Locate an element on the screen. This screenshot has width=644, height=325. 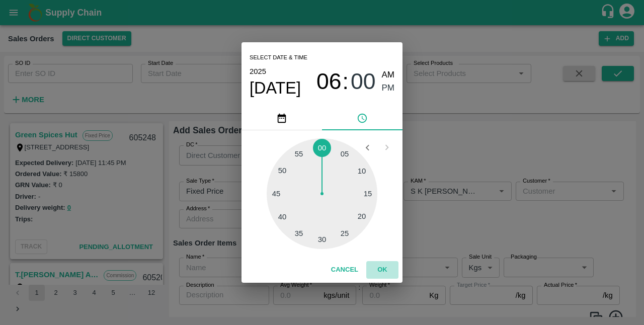
button: 06 is located at coordinates (329, 82).